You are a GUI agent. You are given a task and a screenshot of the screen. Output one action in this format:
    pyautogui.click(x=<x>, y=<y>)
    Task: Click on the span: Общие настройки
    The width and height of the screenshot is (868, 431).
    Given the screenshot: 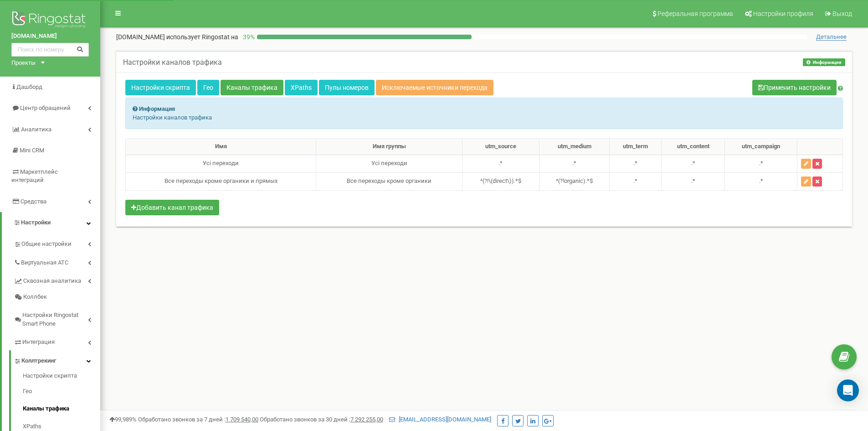 What is the action you would take?
    pyautogui.click(x=47, y=244)
    